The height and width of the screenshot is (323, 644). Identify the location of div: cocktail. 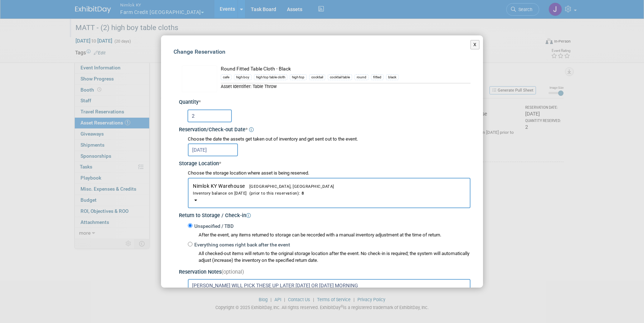
(317, 77).